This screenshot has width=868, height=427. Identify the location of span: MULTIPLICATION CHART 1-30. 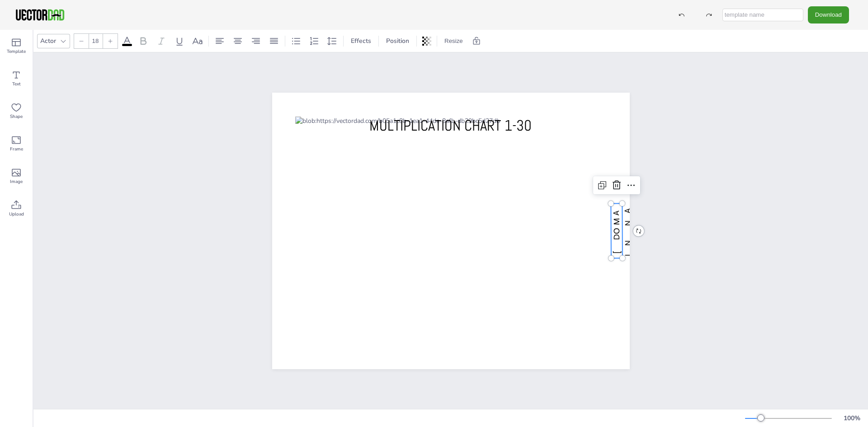
(450, 126).